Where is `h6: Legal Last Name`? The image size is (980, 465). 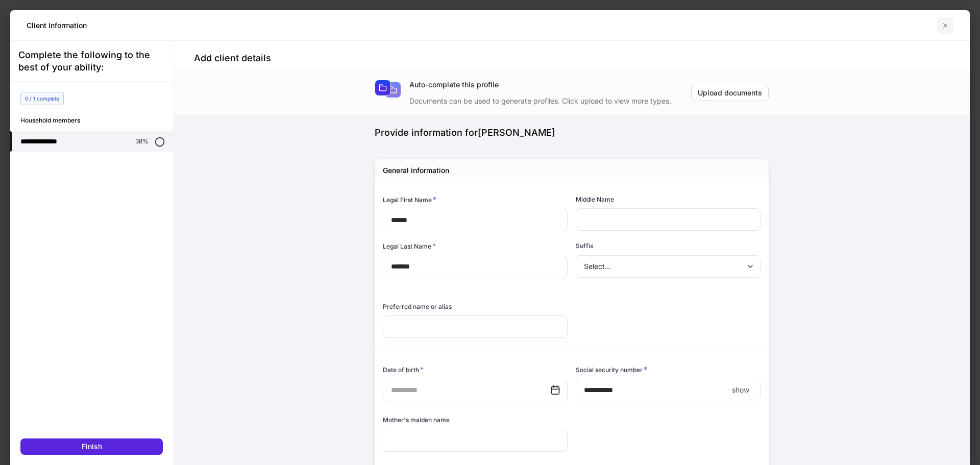 h6: Legal Last Name is located at coordinates (409, 246).